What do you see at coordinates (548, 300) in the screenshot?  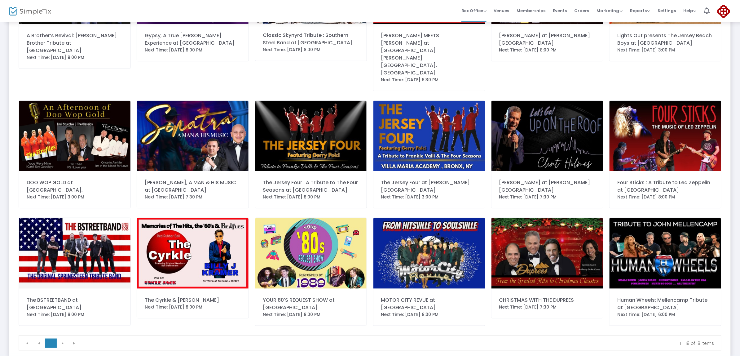 I see `div: CHRISTMAS WITH THE DUPREES` at bounding box center [548, 300].